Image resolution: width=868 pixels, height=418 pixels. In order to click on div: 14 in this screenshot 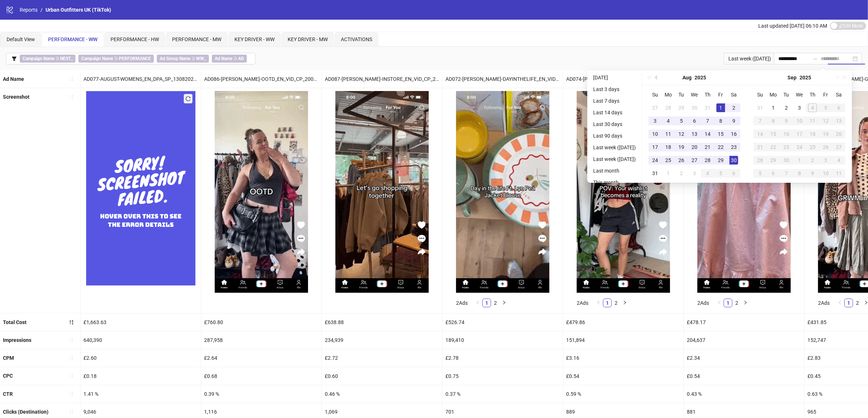, I will do `click(707, 134)`.